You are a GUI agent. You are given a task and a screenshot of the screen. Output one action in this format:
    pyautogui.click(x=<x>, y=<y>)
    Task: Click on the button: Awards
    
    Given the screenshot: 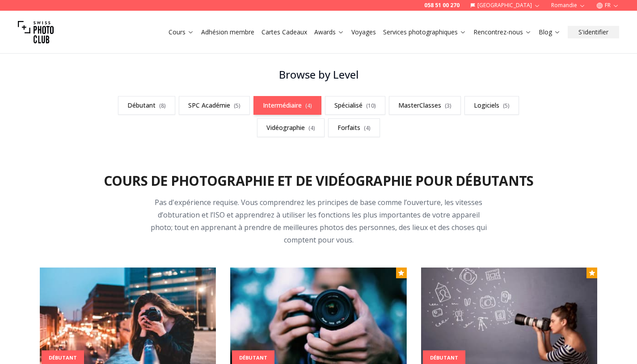 What is the action you would take?
    pyautogui.click(x=330, y=32)
    